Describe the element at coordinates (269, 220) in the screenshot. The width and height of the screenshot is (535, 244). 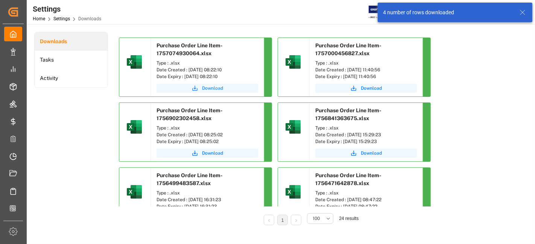
I see `li: Previous Page` at that location.